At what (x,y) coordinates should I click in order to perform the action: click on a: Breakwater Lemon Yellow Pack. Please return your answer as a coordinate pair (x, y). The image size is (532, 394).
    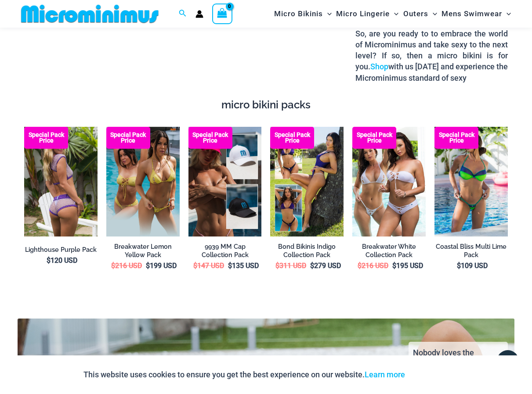
    Looking at the image, I should click on (143, 250).